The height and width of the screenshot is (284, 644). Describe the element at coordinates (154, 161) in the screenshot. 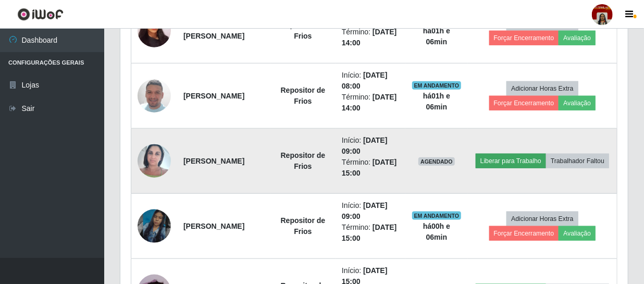

I see `img: 1705690307767.jpeg` at that location.